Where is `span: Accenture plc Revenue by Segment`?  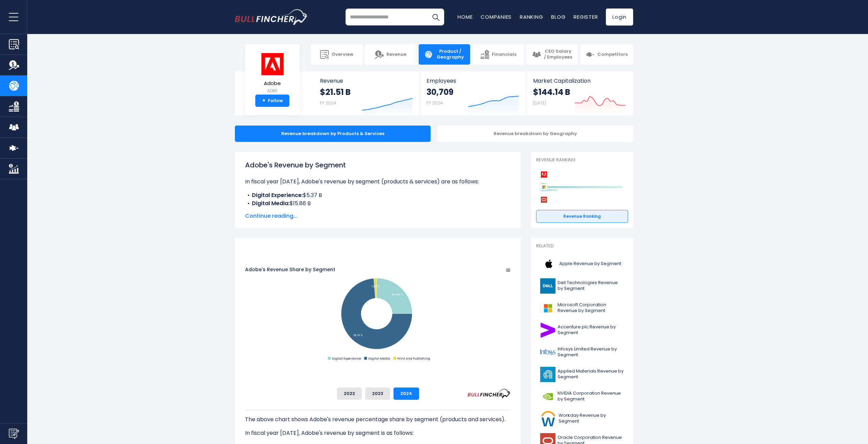
span: Accenture plc Revenue by Segment is located at coordinates (590, 330).